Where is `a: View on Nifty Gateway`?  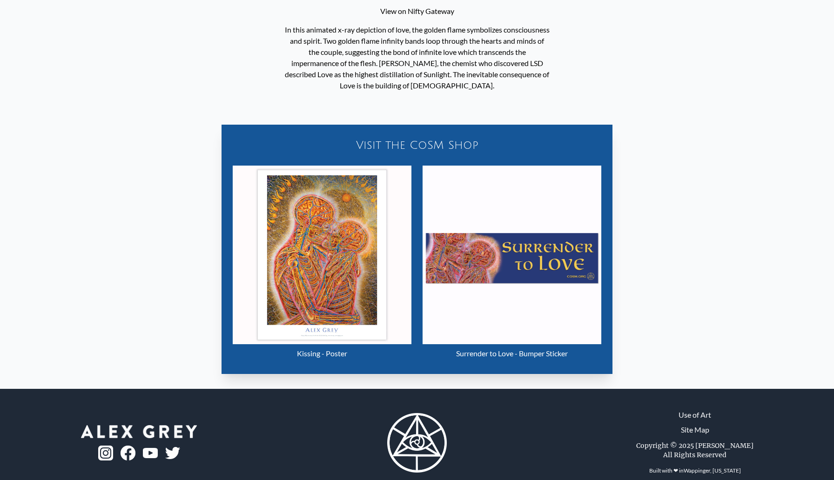 a: View on Nifty Gateway is located at coordinates (417, 11).